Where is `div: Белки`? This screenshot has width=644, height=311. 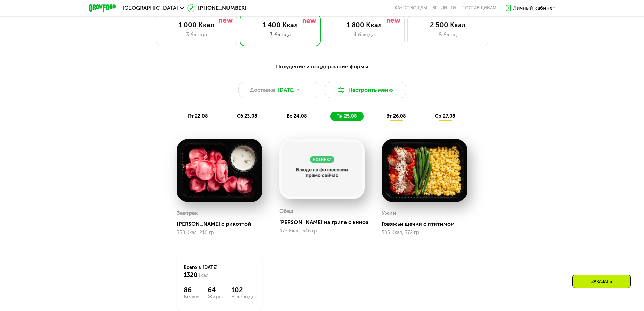
div: Белки is located at coordinates (191, 297).